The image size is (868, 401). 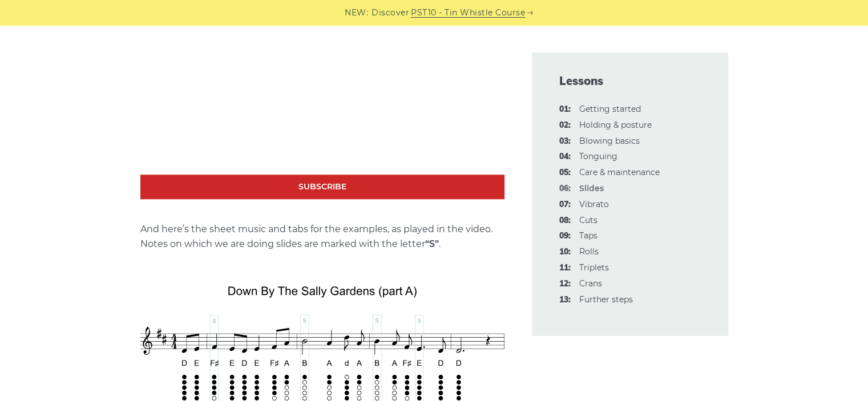 What do you see at coordinates (565, 173) in the screenshot?
I see `span: 05:` at bounding box center [565, 173].